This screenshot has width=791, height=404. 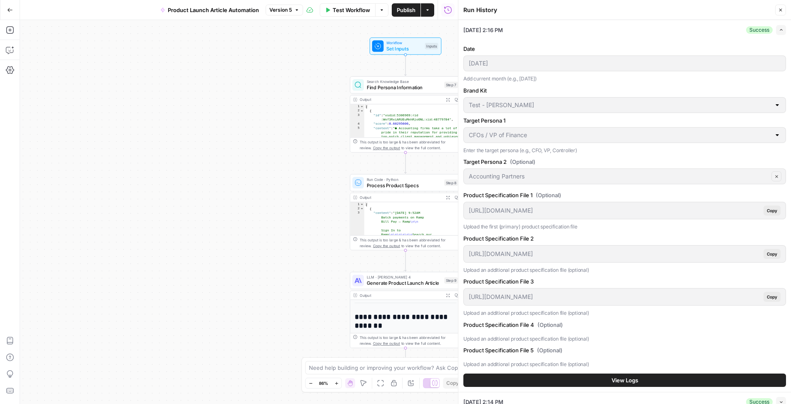 I want to click on input: CFOs / VP of Finance, so click(x=620, y=135).